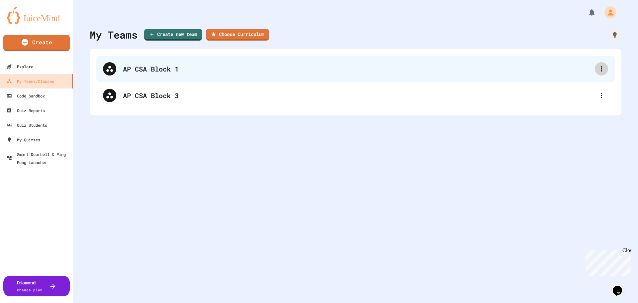  I want to click on button: DiamondChange plan, so click(37, 286).